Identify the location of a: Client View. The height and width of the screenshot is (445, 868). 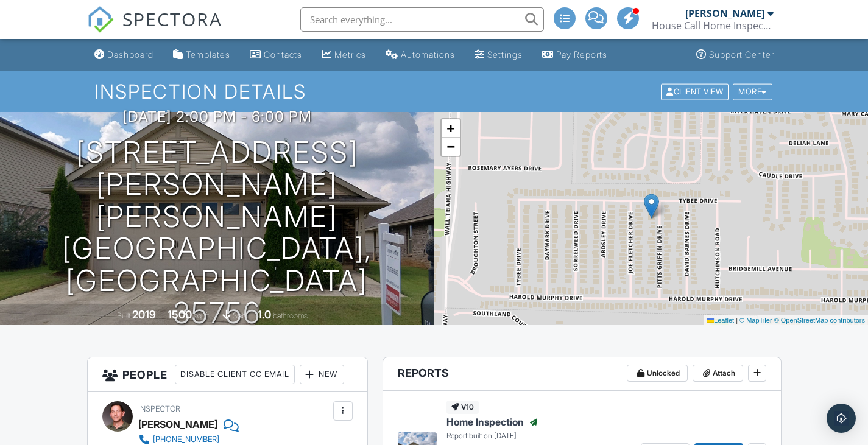
(695, 91).